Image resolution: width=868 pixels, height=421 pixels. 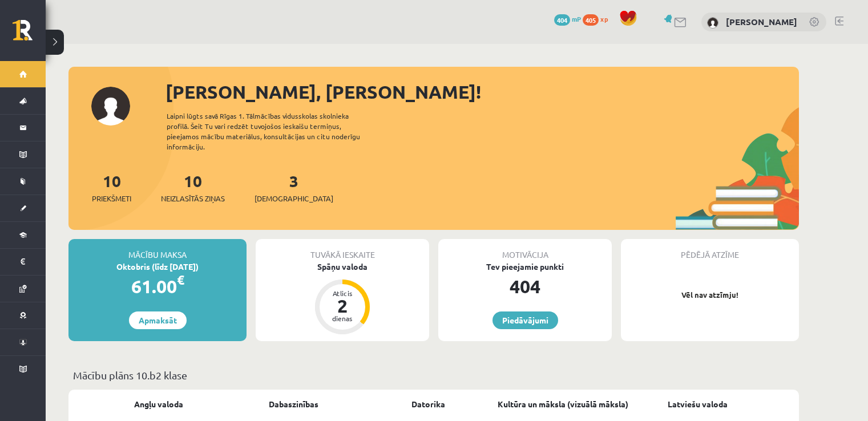 What do you see at coordinates (697, 404) in the screenshot?
I see `a: Latviešu valoda` at bounding box center [697, 404].